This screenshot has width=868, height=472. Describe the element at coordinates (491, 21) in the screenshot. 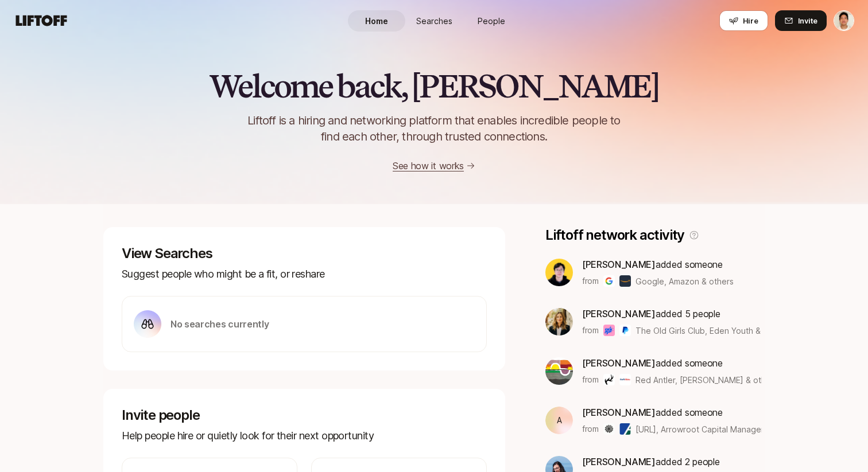

I see `a: People` at that location.